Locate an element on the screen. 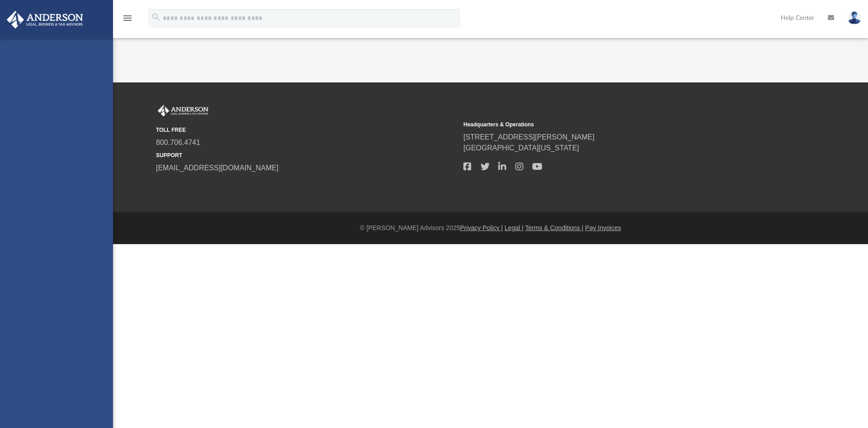 The height and width of the screenshot is (428, 868). a: Terms & Conditions | is located at coordinates (555, 228).